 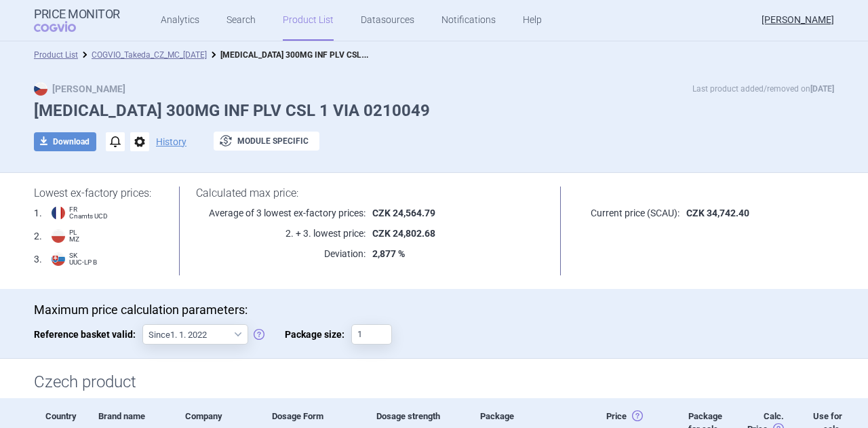 I want to click on li: ENTYVIO 300MG INF PLV CSL 1 VIA 0210049, so click(x=288, y=55).